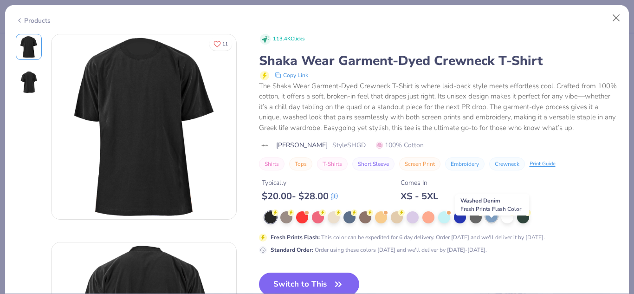  What do you see at coordinates (420, 164) in the screenshot?
I see `button: Screen Print` at bounding box center [420, 164].